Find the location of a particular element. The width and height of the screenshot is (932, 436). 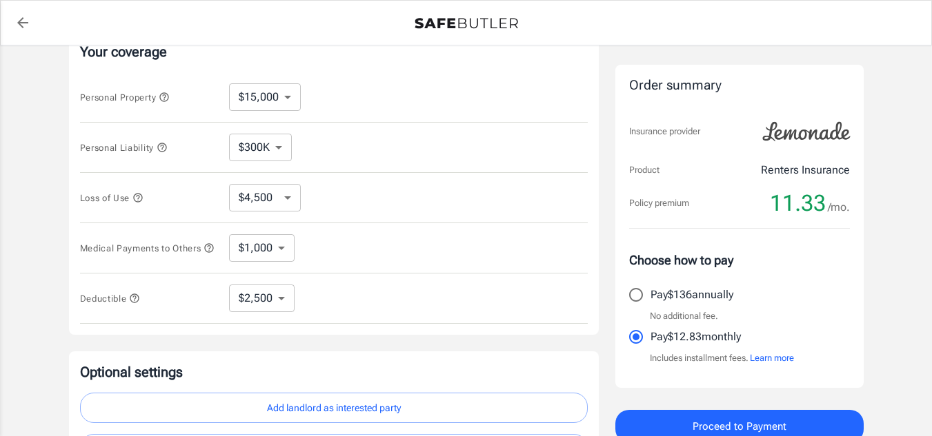

p: Choose how to pay is located at coordinates (739, 260).